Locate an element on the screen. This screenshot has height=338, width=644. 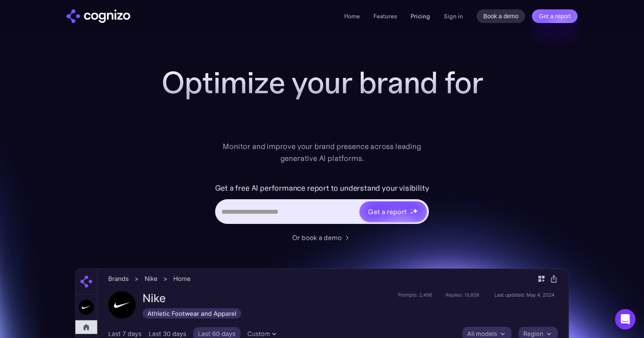
form: Hero URL Input Form is located at coordinates (322, 205).